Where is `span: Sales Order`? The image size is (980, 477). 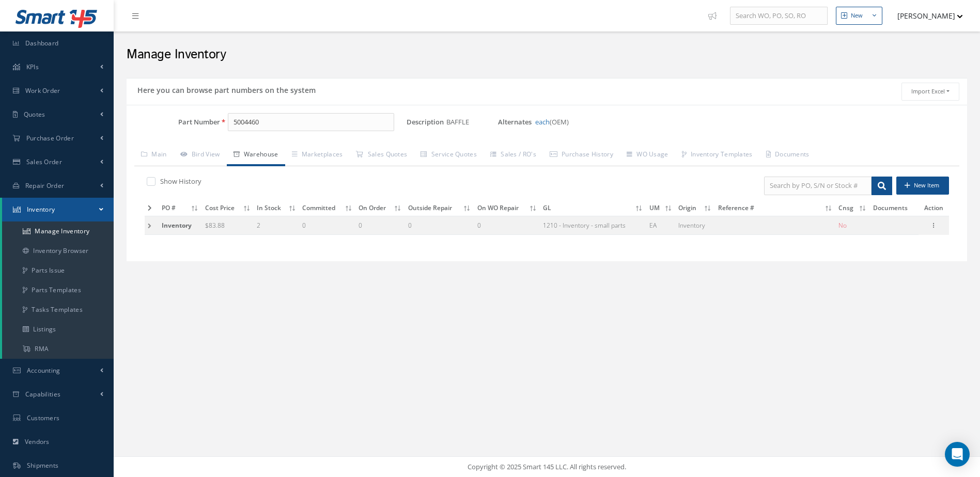 span: Sales Order is located at coordinates (44, 162).